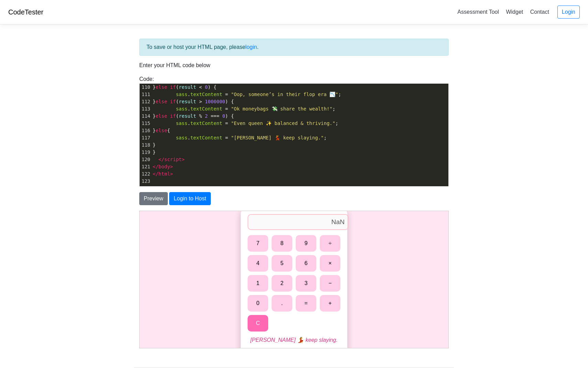 The width and height of the screenshot is (588, 368). I want to click on button: 6, so click(167, 52).